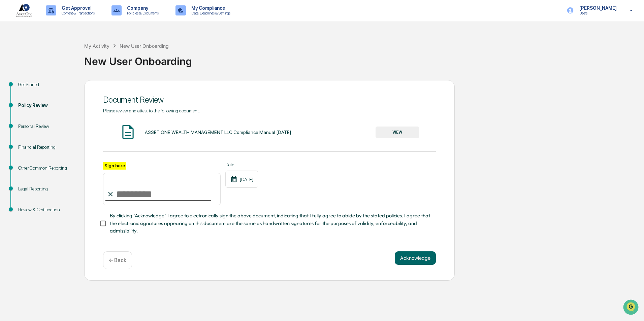 The height and width of the screenshot is (321, 644). I want to click on div: Other Common Reporting, so click(46, 168).